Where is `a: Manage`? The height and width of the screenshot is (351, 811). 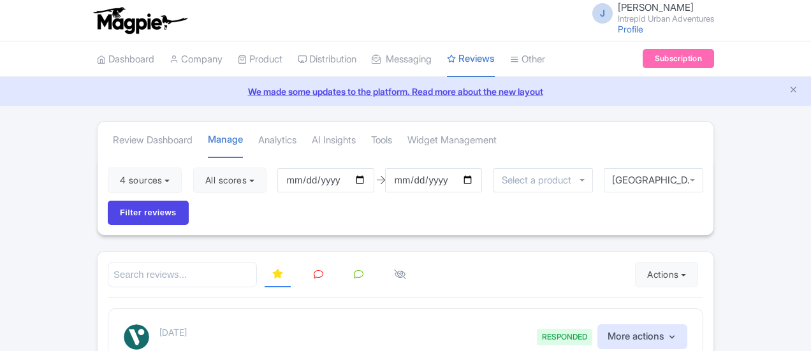 a: Manage is located at coordinates (225, 140).